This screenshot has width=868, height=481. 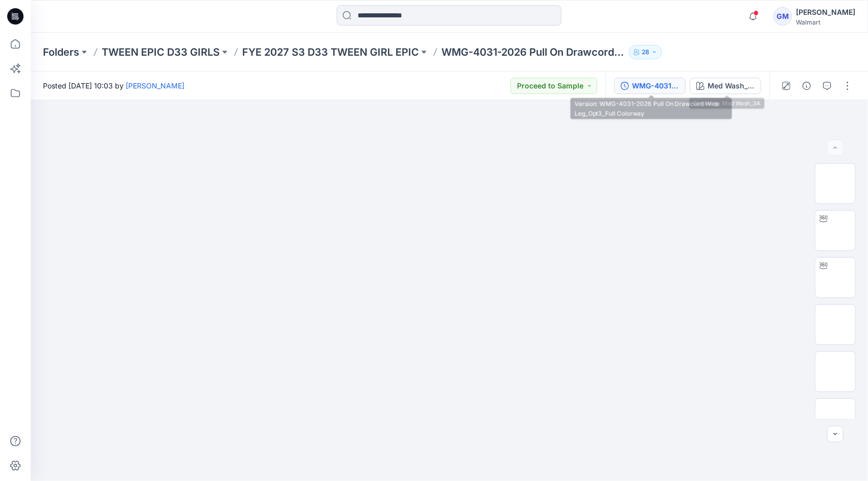 I want to click on div: GM, so click(x=783, y=17).